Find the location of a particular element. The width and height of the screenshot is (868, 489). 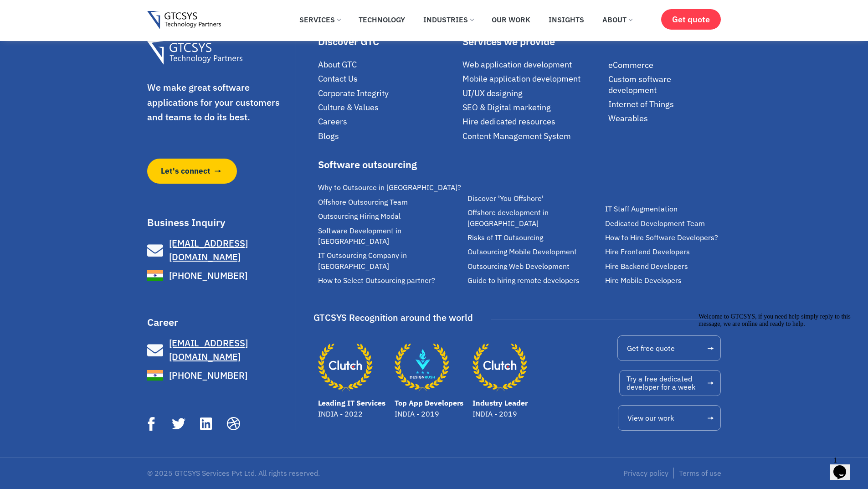

a: Risks of IT Outsourcing is located at coordinates (534, 238).